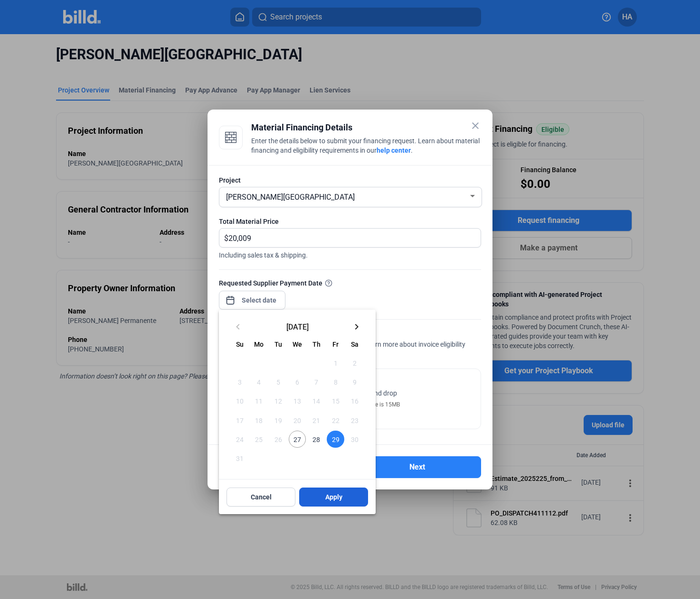  I want to click on button: August 13, 2025, so click(297, 401).